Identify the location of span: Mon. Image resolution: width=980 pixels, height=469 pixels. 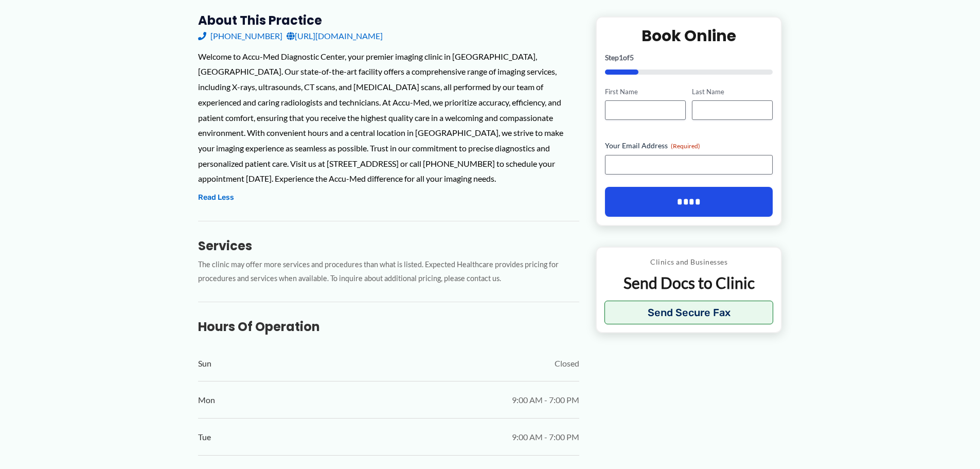
(207, 400).